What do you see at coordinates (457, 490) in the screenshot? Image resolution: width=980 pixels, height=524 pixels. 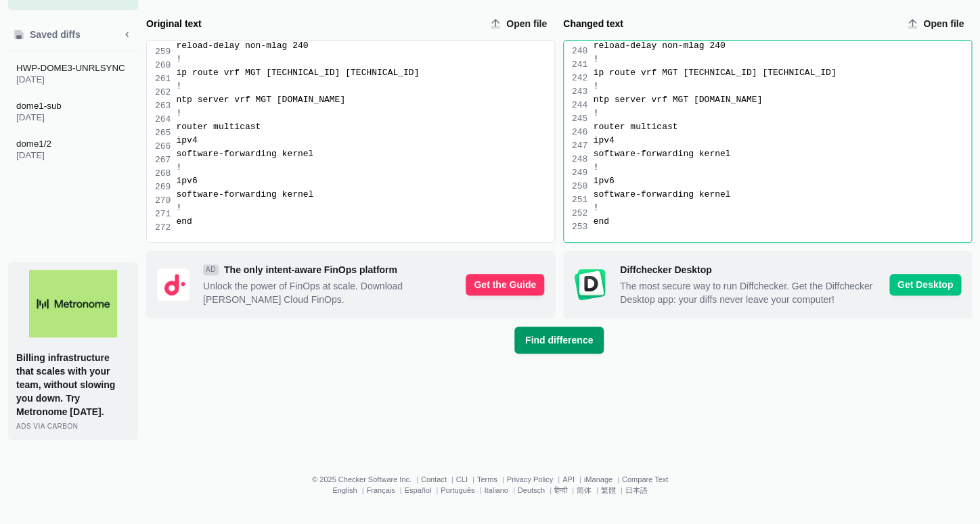 I see `a: Português` at bounding box center [457, 490].